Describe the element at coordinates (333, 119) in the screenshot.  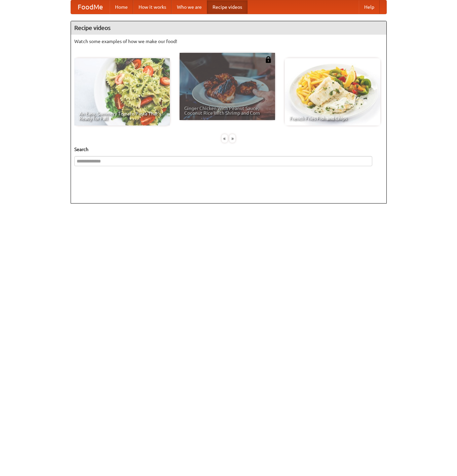
I see `span: French Fries Fish and Chips` at that location.